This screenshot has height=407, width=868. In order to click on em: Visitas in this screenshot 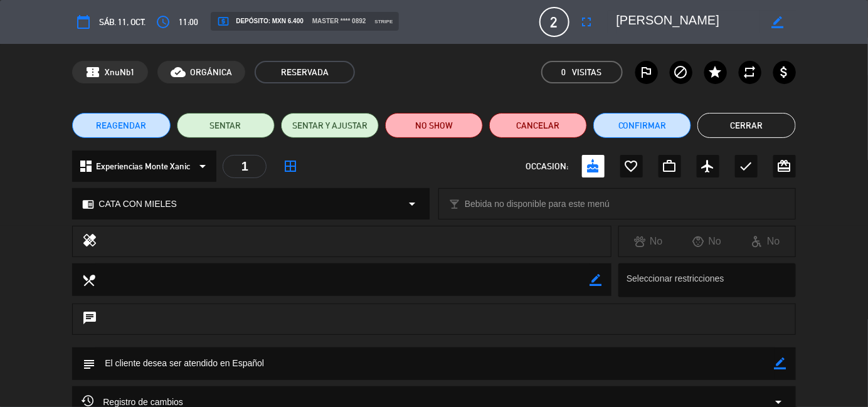, I will do `click(587, 72)`.